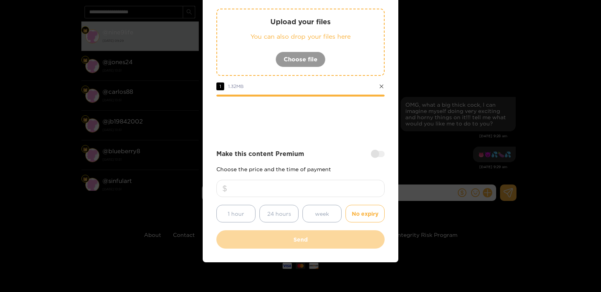 This screenshot has height=292, width=601. What do you see at coordinates (279, 214) in the screenshot?
I see `span: 24 hours` at bounding box center [279, 214].